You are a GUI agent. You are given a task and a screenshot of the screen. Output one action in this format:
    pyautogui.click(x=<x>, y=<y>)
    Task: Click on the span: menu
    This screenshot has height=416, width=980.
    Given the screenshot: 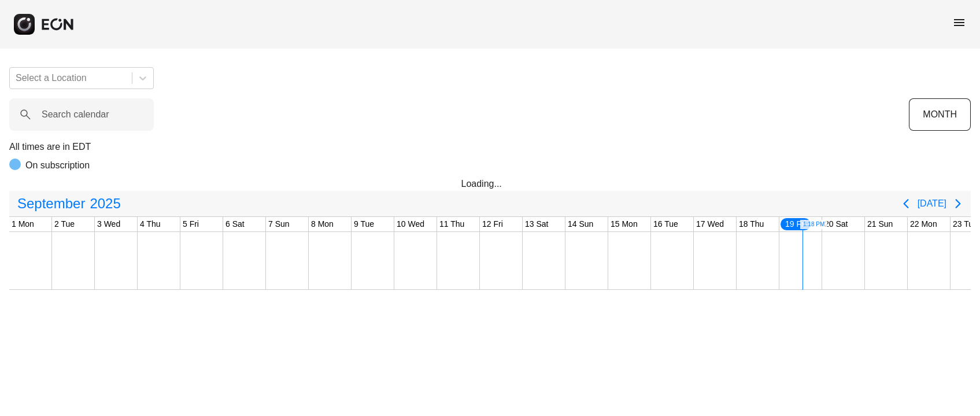 What is the action you would take?
    pyautogui.click(x=959, y=23)
    